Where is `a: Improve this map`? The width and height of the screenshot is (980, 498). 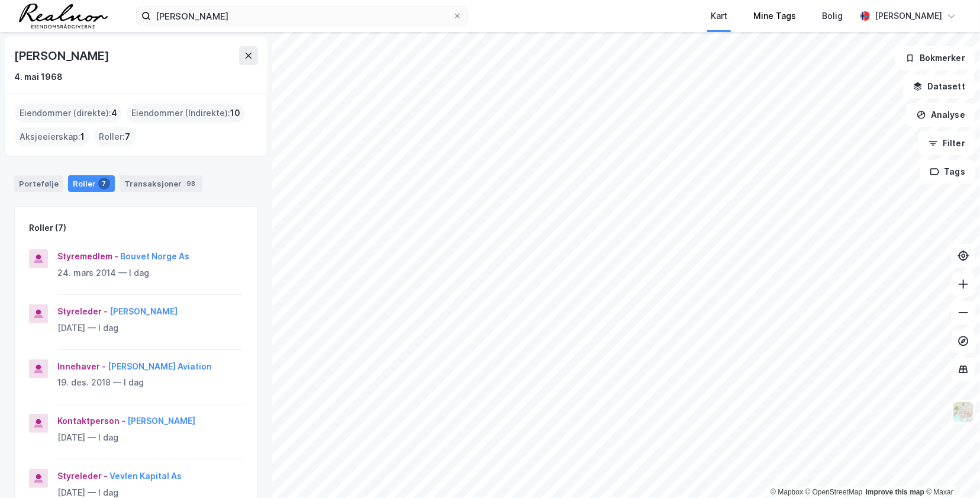 a: Improve this map is located at coordinates (894, 492).